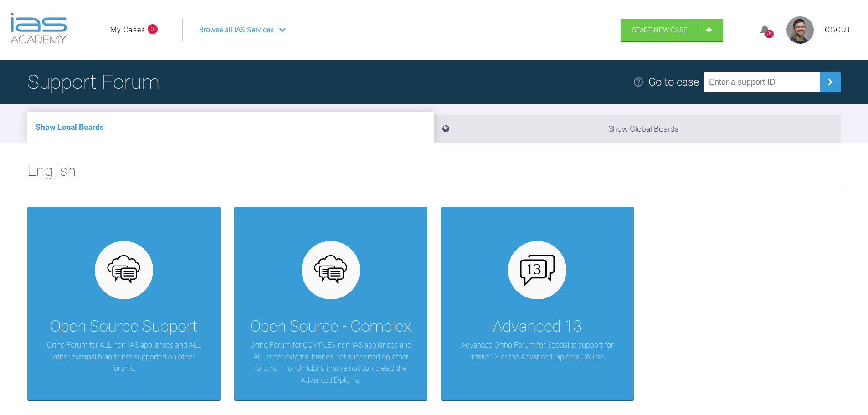  What do you see at coordinates (830, 82) in the screenshot?
I see `img: chevronRight.28bd32b0.svg` at bounding box center [830, 82].